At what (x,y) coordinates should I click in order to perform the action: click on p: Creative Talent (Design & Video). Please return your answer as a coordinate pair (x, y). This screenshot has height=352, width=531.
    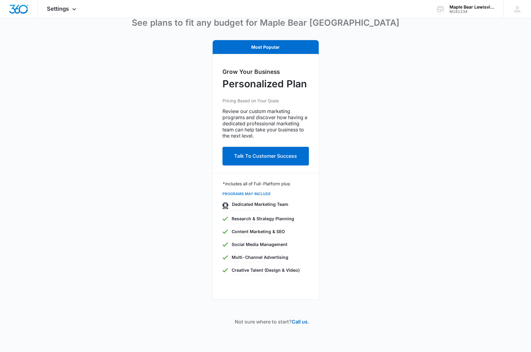
    Looking at the image, I should click on (270, 270).